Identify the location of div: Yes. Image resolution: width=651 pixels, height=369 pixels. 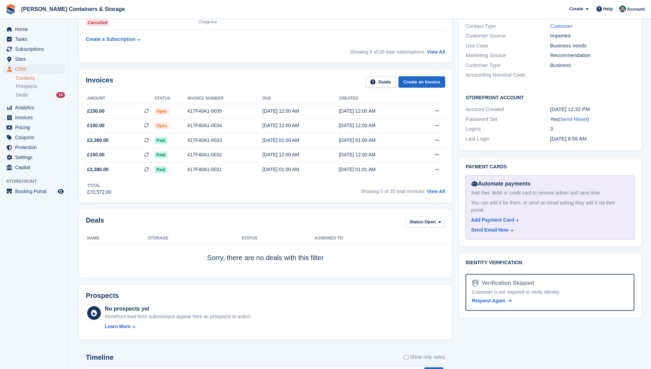
(593, 119).